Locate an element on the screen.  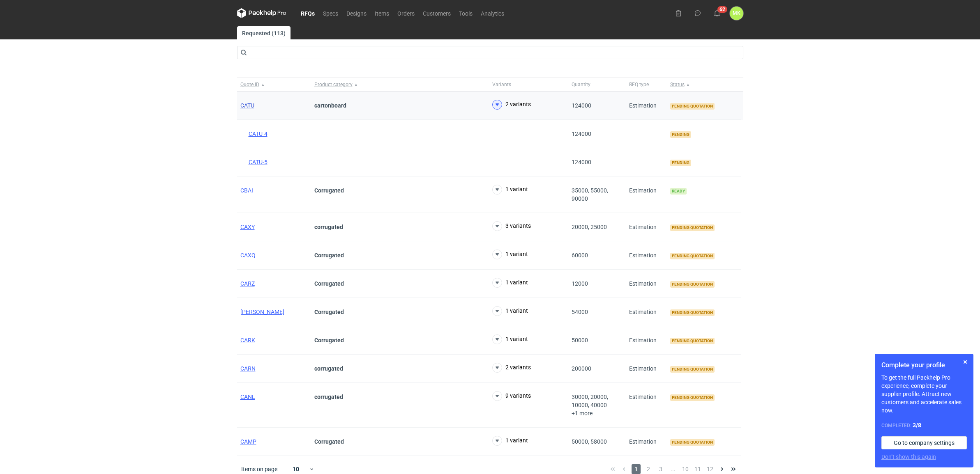
a: CAMP is located at coordinates (248, 442).